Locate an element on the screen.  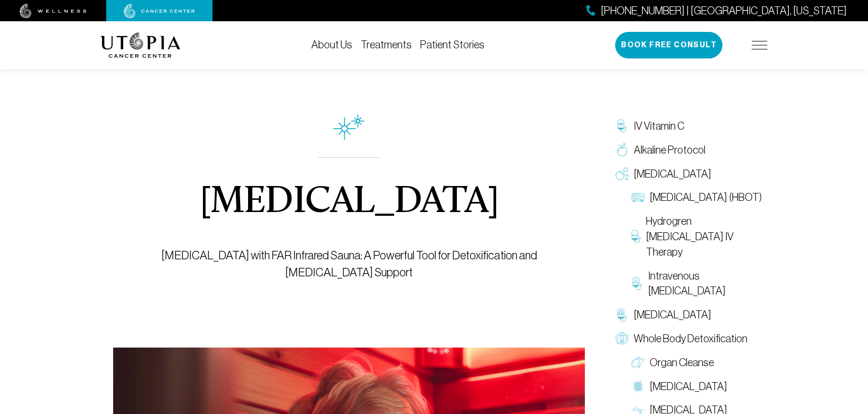
img: wellness is located at coordinates (53, 11).